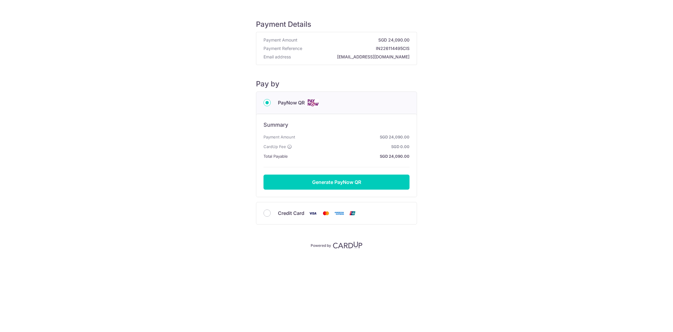 Image resolution: width=673 pixels, height=332 pixels. Describe the element at coordinates (291, 213) in the screenshot. I see `span: Credit Card` at that location.